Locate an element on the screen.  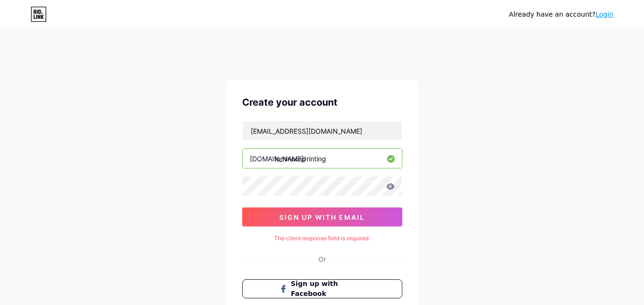
span: sign up with email is located at coordinates (322, 217).